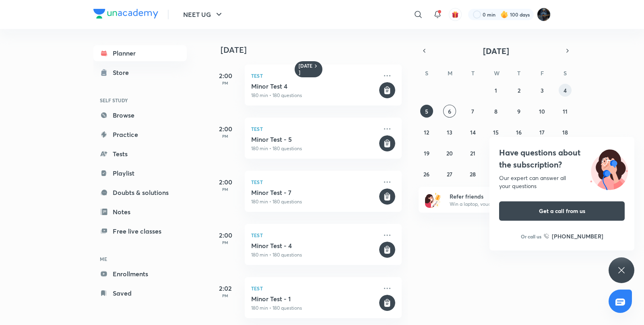 The height and width of the screenshot is (325, 644). Describe the element at coordinates (140, 115) in the screenshot. I see `a: Browse` at that location.